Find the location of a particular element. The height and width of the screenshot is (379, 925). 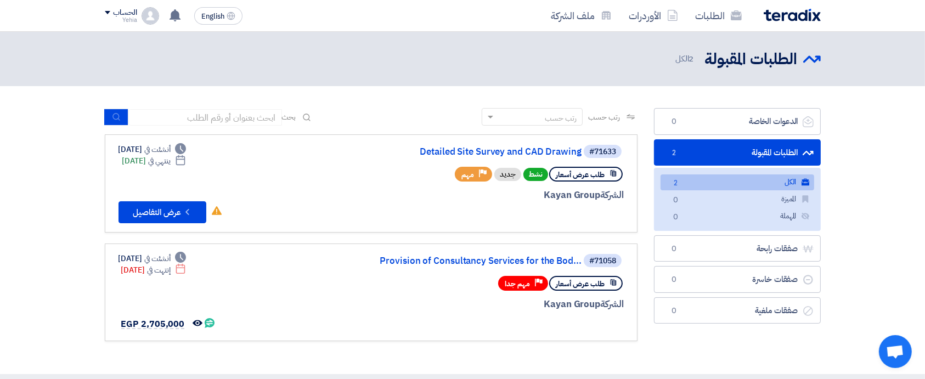

span: رتب حسب is located at coordinates (604, 117).